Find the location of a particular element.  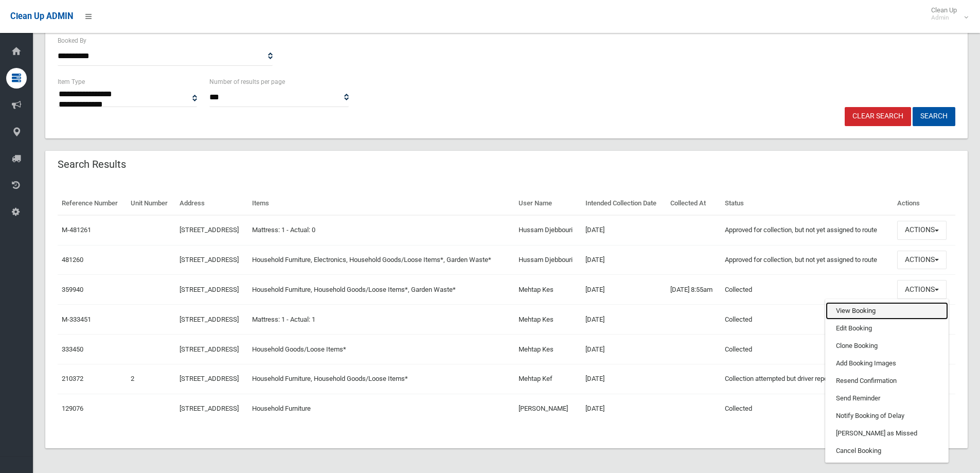

th: Status is located at coordinates (807, 203).